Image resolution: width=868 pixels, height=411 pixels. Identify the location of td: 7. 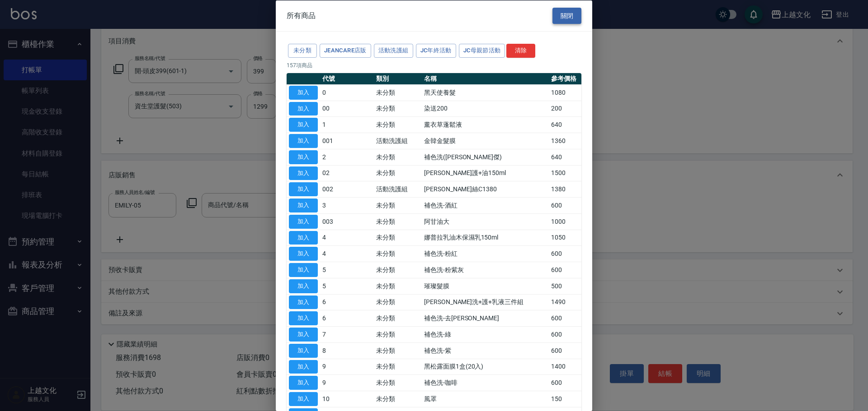
(347, 335).